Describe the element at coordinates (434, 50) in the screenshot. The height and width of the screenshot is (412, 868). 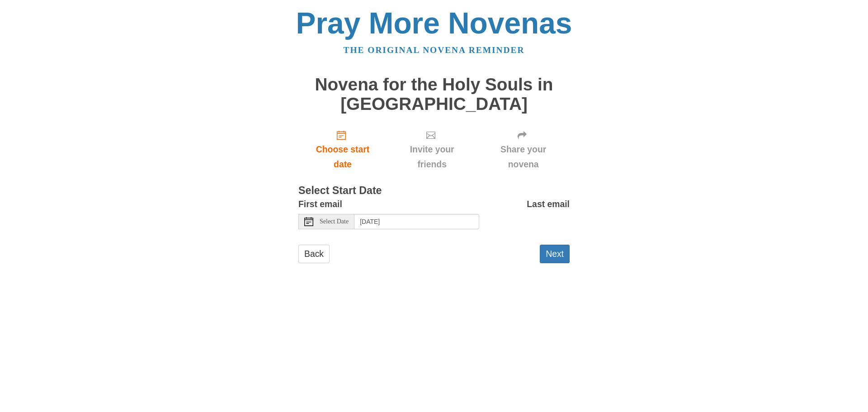
I see `a: The original novena reminder` at that location.